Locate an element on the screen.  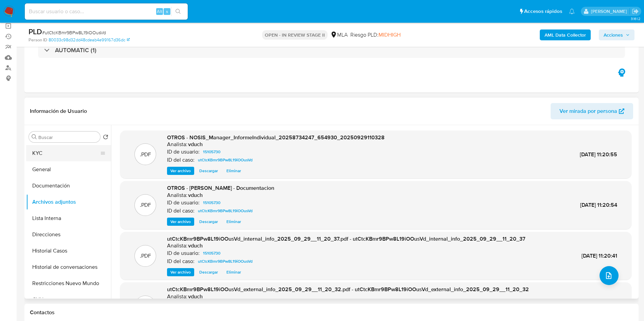
button: KYC is located at coordinates (66, 153).